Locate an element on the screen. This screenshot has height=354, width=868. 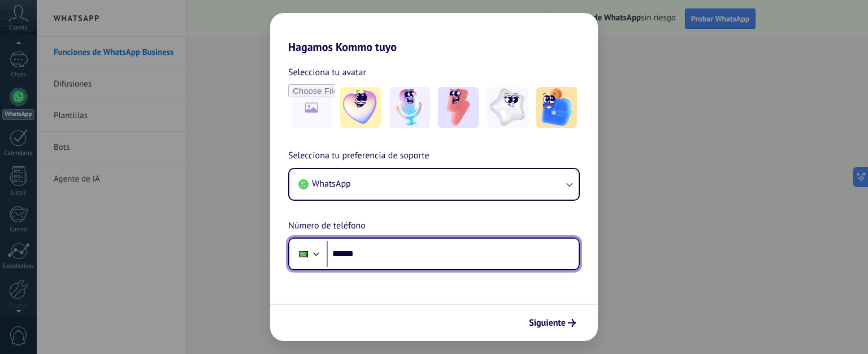
img: -4.jpeg is located at coordinates (508, 107).